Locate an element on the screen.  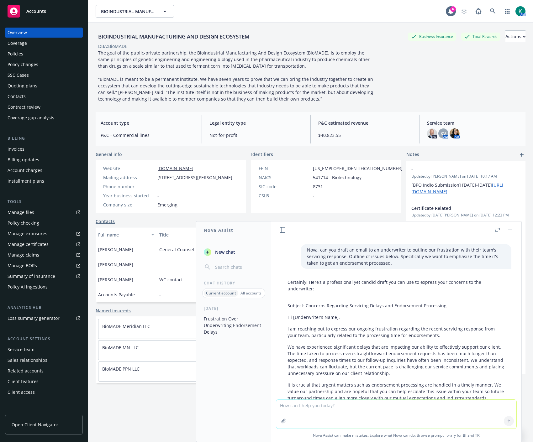
span: Legal entity type is located at coordinates (256, 123).